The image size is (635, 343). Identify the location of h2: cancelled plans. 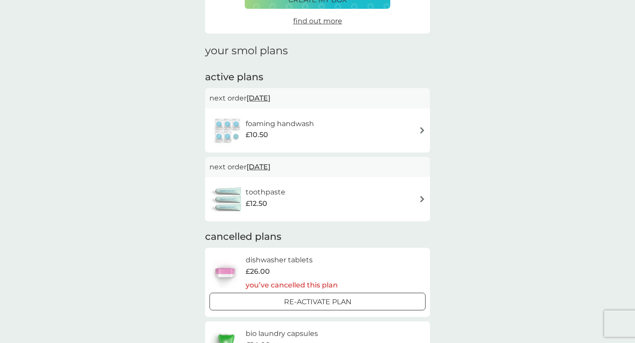
(318, 237).